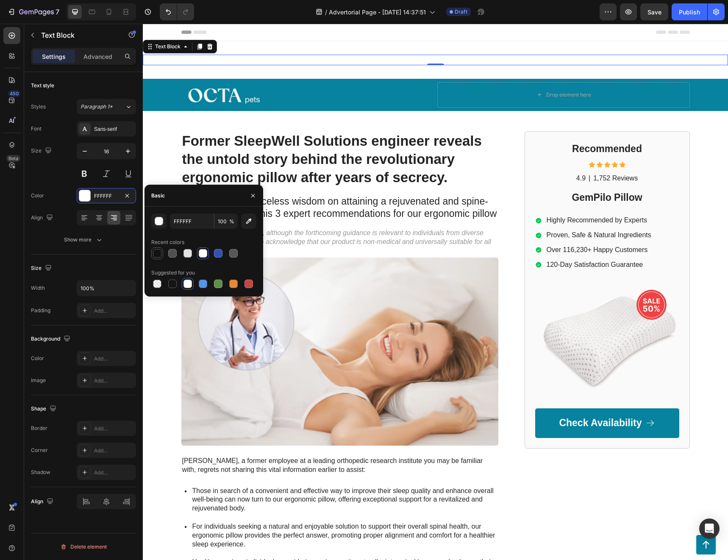  What do you see at coordinates (709, 529) in the screenshot?
I see `div: Open Intercom Messenger` at bounding box center [709, 529].